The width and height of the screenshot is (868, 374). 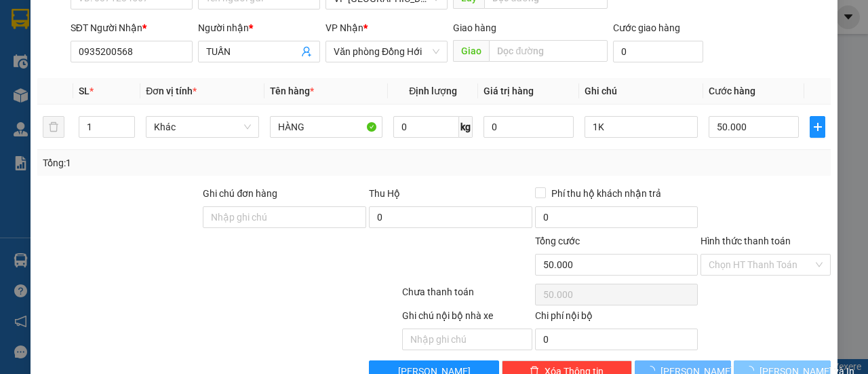 I want to click on span: Định lượng, so click(x=433, y=91).